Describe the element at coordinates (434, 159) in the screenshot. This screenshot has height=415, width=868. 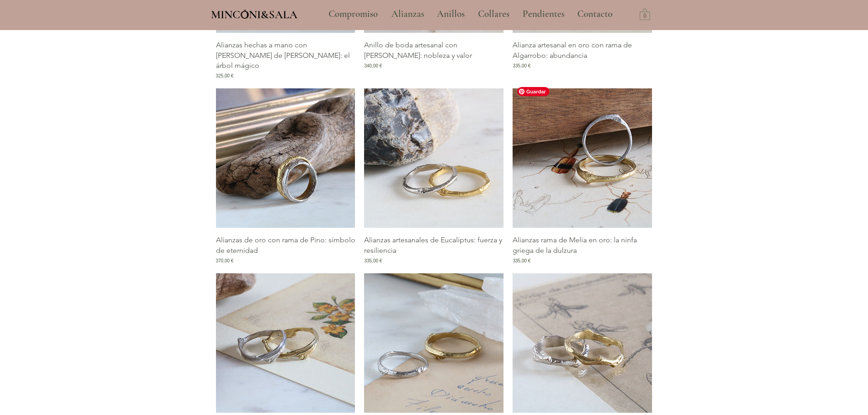
I see `a: Alianzas artesanales Minconi Sala` at that location.